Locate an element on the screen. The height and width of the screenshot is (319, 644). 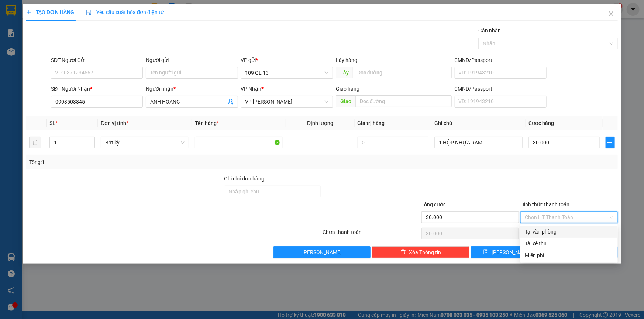
div: Tại văn phòng is located at coordinates (569, 232).